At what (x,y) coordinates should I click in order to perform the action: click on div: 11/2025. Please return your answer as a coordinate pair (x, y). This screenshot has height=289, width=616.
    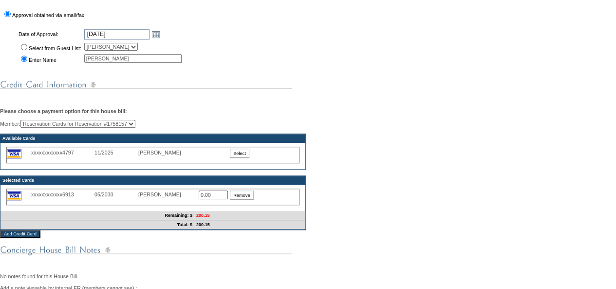
    Looking at the image, I should click on (116, 153).